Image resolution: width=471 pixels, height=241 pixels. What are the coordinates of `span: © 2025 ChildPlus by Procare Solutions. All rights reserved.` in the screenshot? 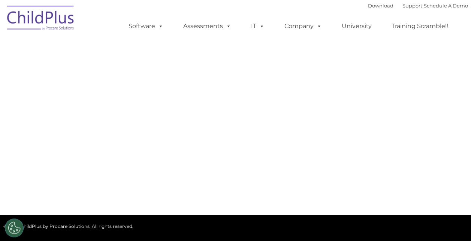 It's located at (68, 226).